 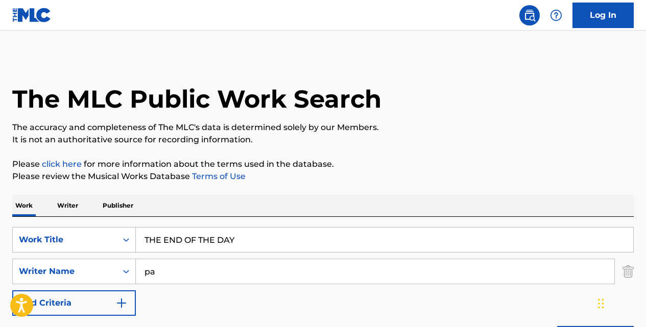 What do you see at coordinates (603, 15) in the screenshot?
I see `a: Log In` at bounding box center [603, 15].